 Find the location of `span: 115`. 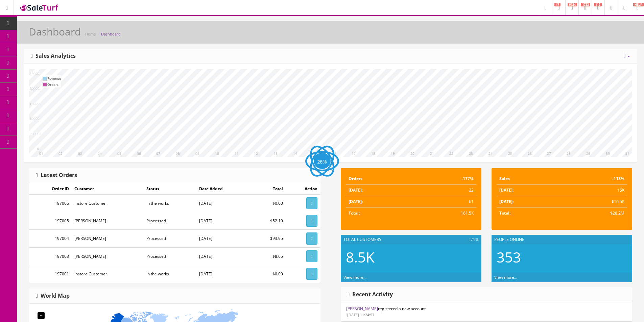

span: 115 is located at coordinates (598, 4).